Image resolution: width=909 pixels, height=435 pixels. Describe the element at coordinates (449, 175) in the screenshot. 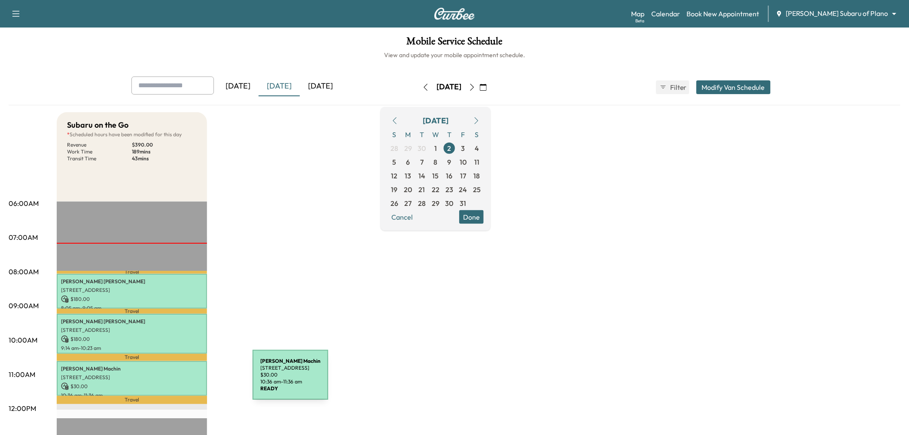

I see `span: 16` at that location.